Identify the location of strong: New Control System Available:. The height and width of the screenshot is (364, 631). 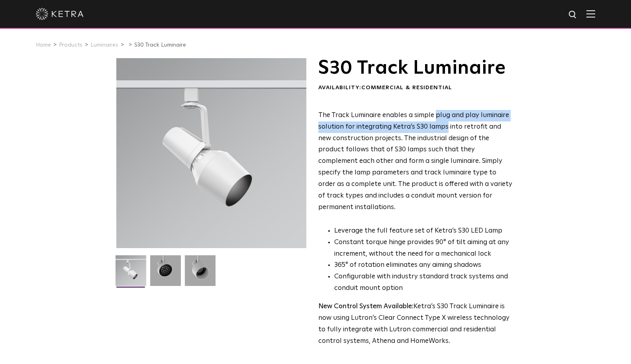
(366, 306).